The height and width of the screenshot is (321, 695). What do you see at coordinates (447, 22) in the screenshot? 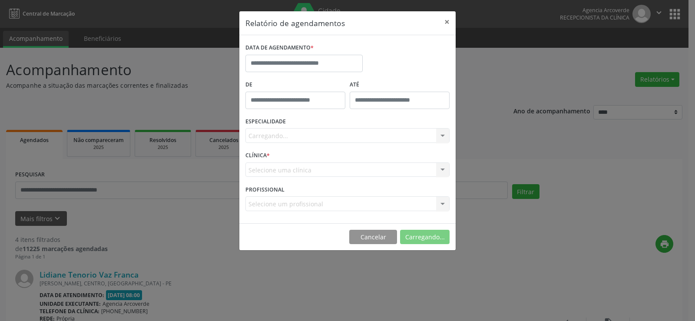
I see `button: Close` at bounding box center [447, 22].